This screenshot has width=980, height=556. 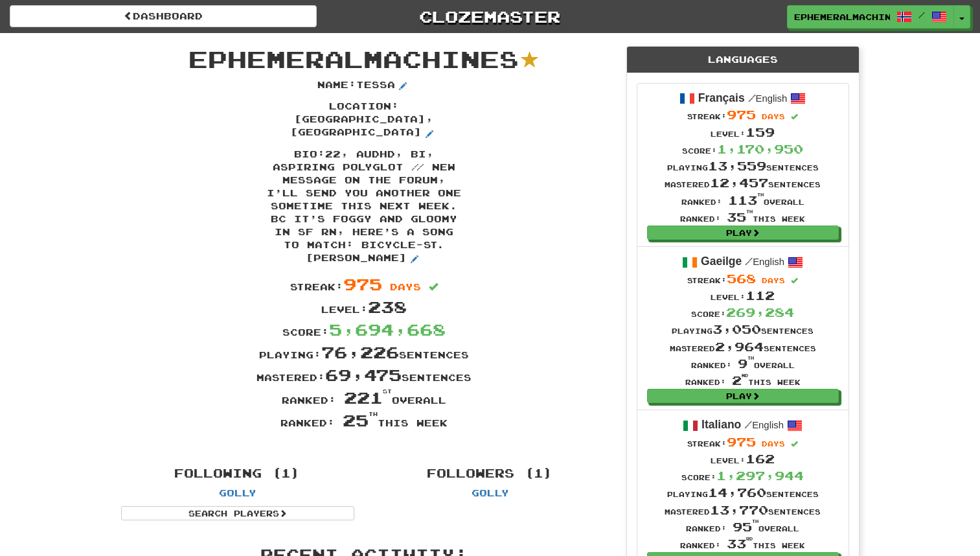 What do you see at coordinates (760, 476) in the screenshot?
I see `span: 1,297,944` at bounding box center [760, 476].